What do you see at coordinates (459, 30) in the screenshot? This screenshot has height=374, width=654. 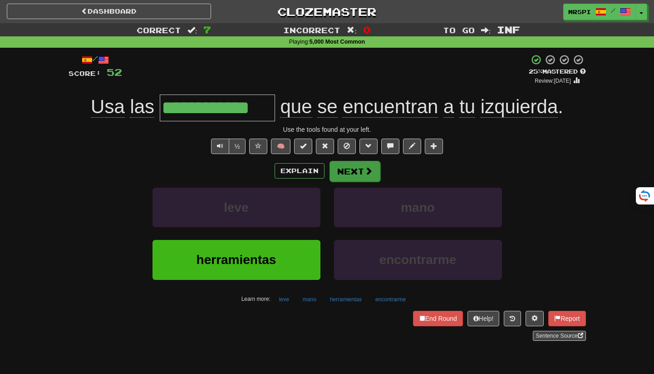 I see `span: To go` at bounding box center [459, 30].